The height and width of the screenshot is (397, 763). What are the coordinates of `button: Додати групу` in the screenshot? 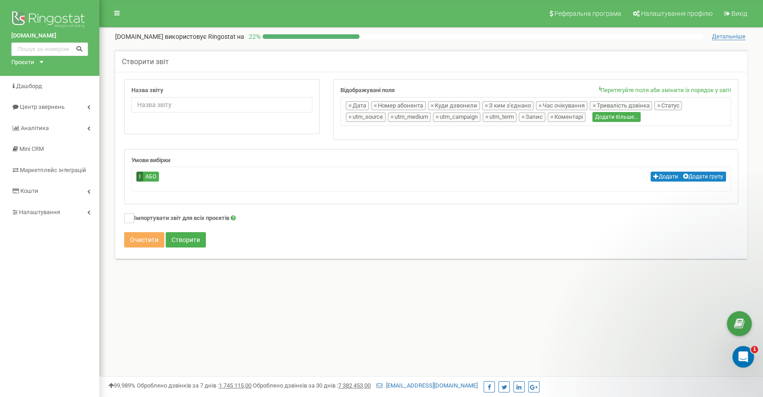 It's located at (703, 177).